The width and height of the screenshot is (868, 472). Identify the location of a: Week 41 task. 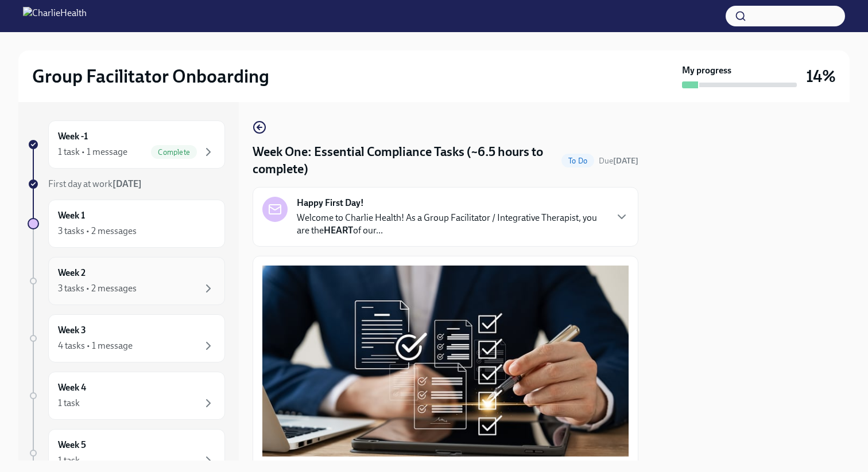
(127, 396).